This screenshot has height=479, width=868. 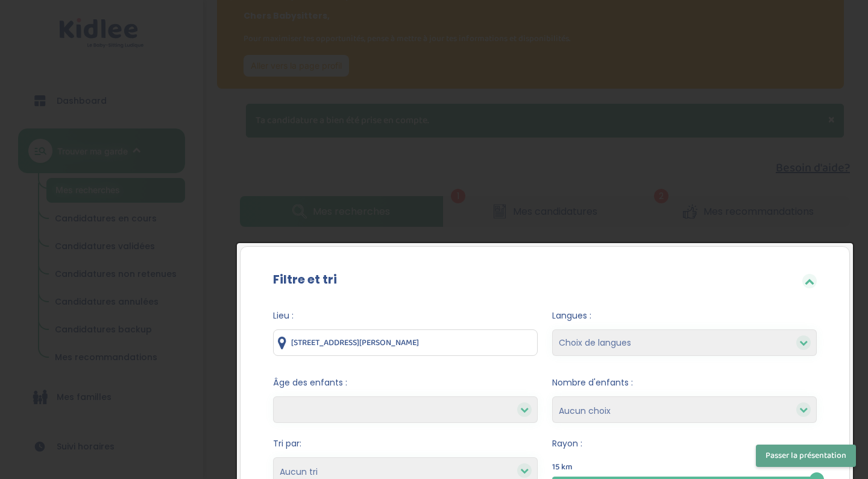 What do you see at coordinates (406, 342) in the screenshot?
I see `input: Ville ou code postale` at bounding box center [406, 342].